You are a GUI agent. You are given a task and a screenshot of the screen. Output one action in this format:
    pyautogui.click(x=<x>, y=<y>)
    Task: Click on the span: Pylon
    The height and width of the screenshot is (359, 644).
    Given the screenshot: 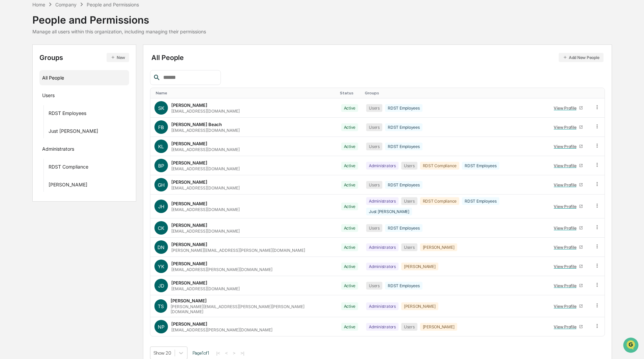 What is the action you would take?
    pyautogui.click(x=74, y=117)
    